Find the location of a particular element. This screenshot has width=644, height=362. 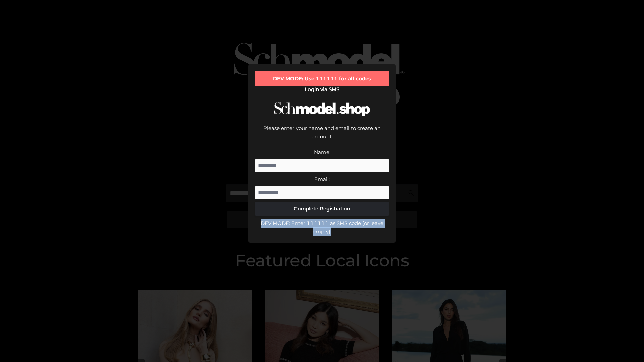

h2: Login via SMS is located at coordinates (322, 89).